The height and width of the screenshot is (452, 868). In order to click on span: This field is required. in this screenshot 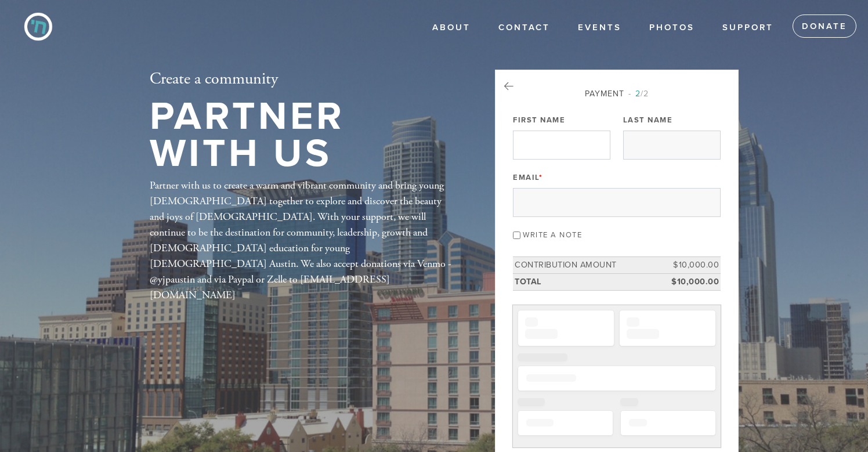, I will do `click(540, 177)`.